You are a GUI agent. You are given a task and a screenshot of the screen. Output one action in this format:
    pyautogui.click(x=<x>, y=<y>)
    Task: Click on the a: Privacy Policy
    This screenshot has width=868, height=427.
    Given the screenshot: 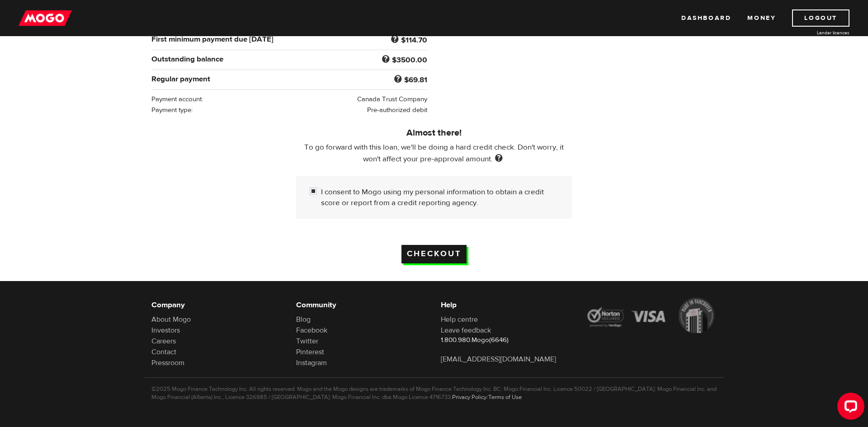 What is the action you would take?
    pyautogui.click(x=469, y=397)
    